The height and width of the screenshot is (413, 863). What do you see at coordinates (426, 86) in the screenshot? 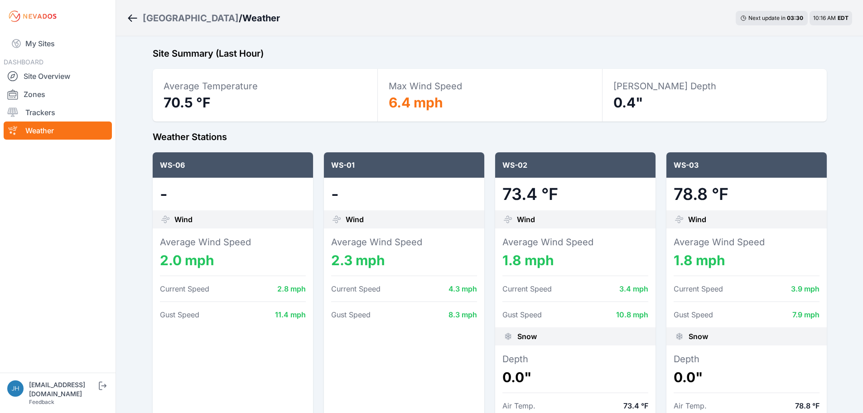
I see `span: Max Wind Speed` at bounding box center [426, 86].